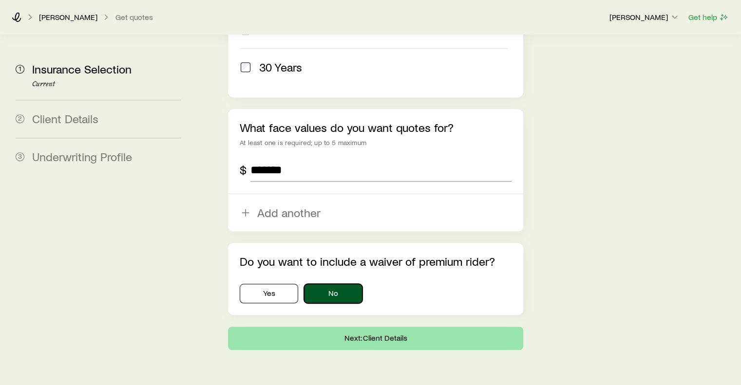 Image resolution: width=741 pixels, height=385 pixels. I want to click on span: 1, so click(20, 69).